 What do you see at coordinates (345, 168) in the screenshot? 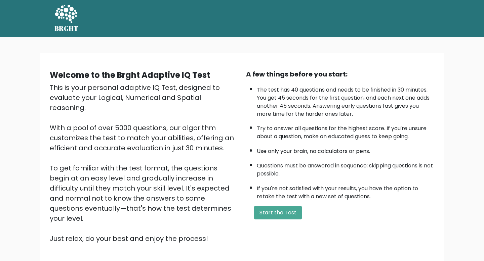
I see `li: Questions must be answered in sequence; skipping questions is not possible.` at bounding box center [345, 168].